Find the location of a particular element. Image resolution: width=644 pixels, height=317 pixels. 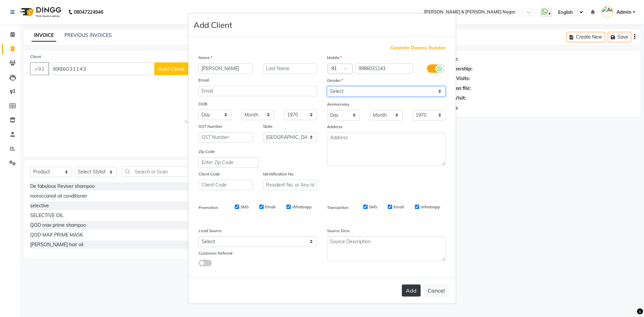

input: Email is located at coordinates (257, 91).